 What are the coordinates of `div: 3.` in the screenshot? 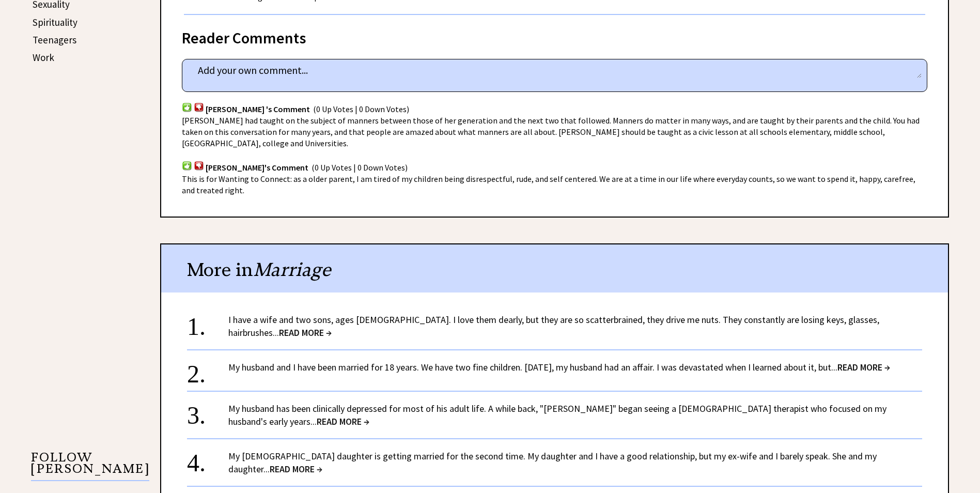 It's located at (208, 411).